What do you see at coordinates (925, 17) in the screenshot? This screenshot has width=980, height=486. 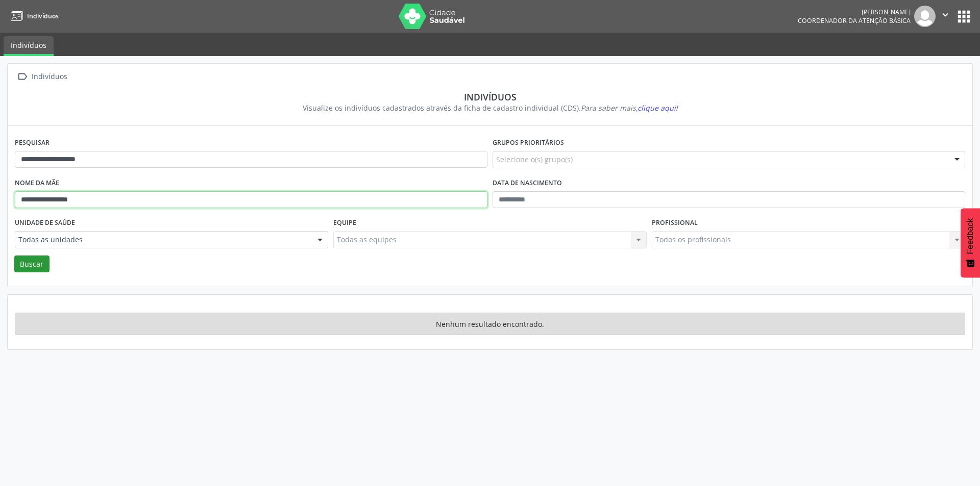 I see `img: img` at bounding box center [925, 17].